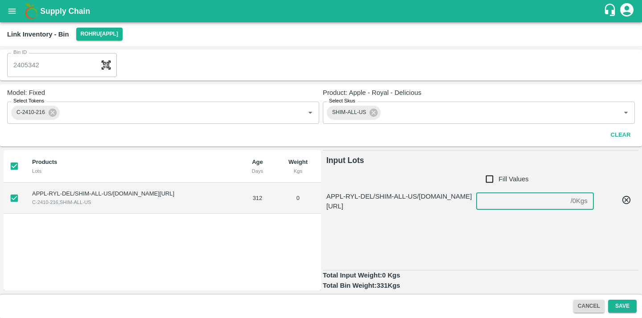 This screenshot has height=318, width=642. Describe the element at coordinates (621, 135) in the screenshot. I see `button: Clear` at that location.